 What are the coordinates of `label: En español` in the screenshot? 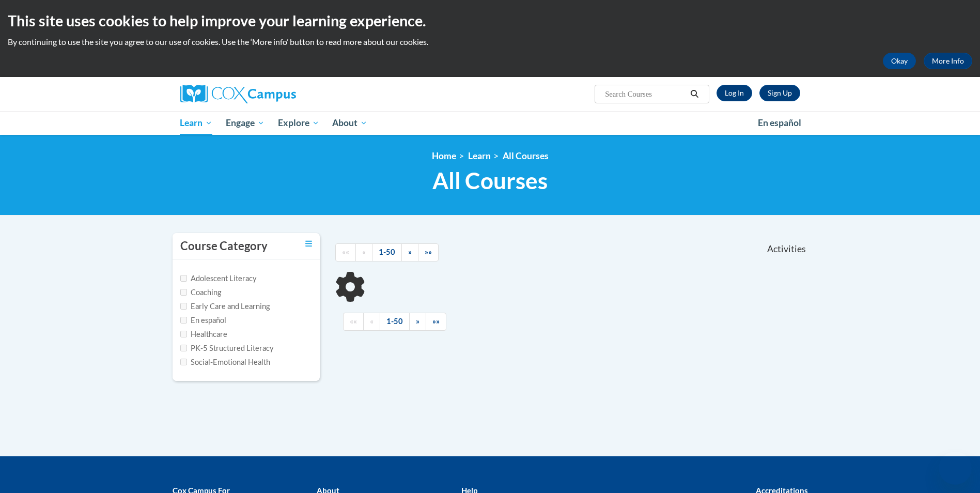 It's located at (203, 320).